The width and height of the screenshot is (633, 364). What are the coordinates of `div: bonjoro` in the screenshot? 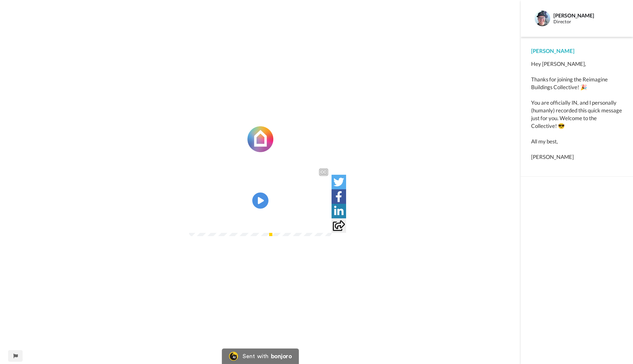 It's located at (281, 357).